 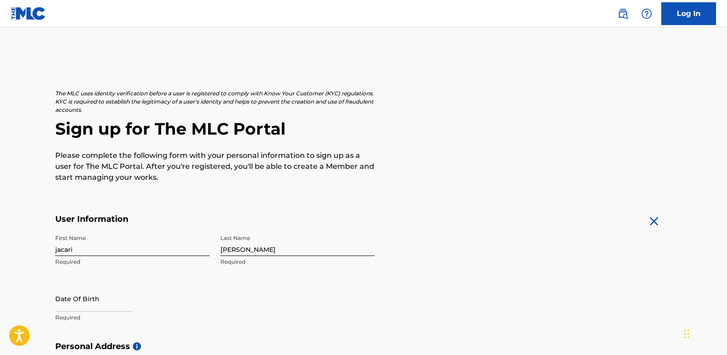 What do you see at coordinates (215, 219) in the screenshot?
I see `h5: User Information` at bounding box center [215, 219].